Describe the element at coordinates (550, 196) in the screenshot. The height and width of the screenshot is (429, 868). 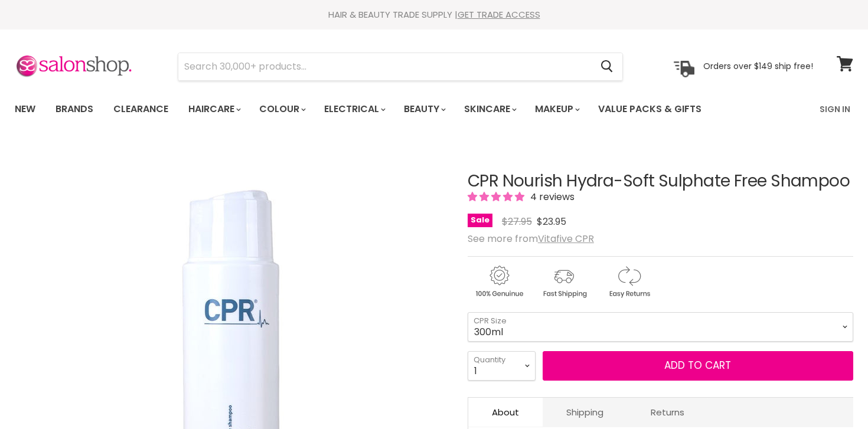
I see `span: 4 reviews` at that location.